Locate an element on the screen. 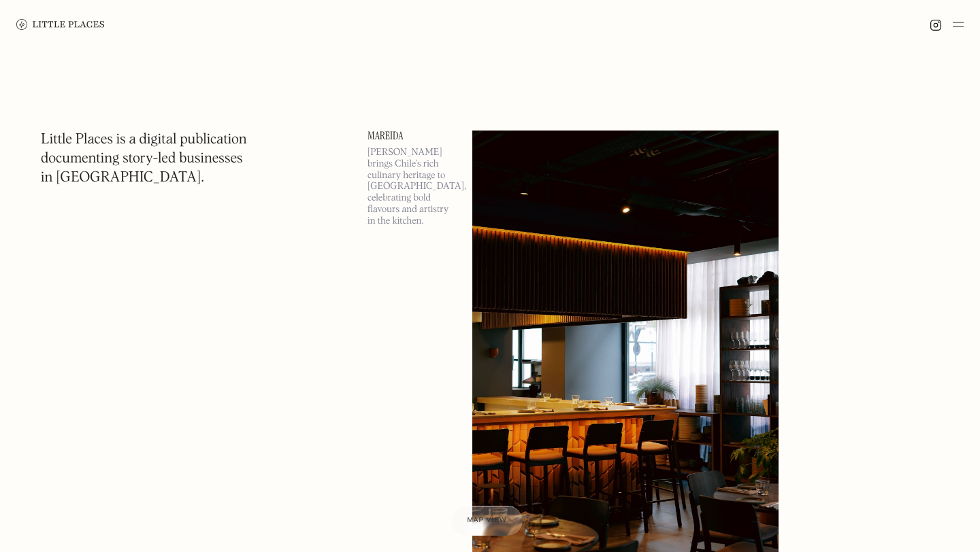  span: Map view is located at coordinates (487, 520).